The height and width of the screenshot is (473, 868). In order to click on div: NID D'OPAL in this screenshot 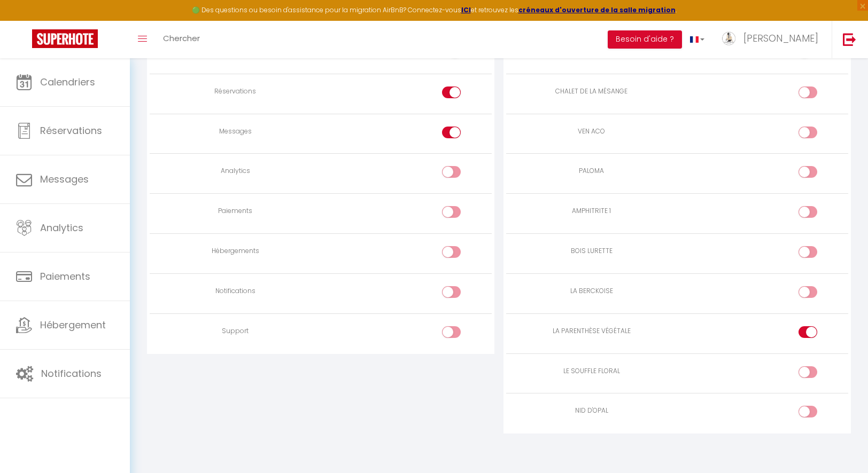, I will do `click(592, 411)`.